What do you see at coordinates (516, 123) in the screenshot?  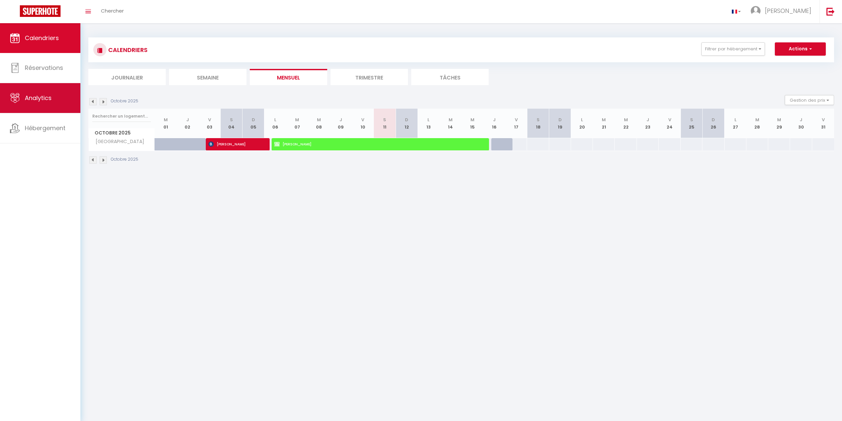 I see `th: 17` at bounding box center [516, 123].